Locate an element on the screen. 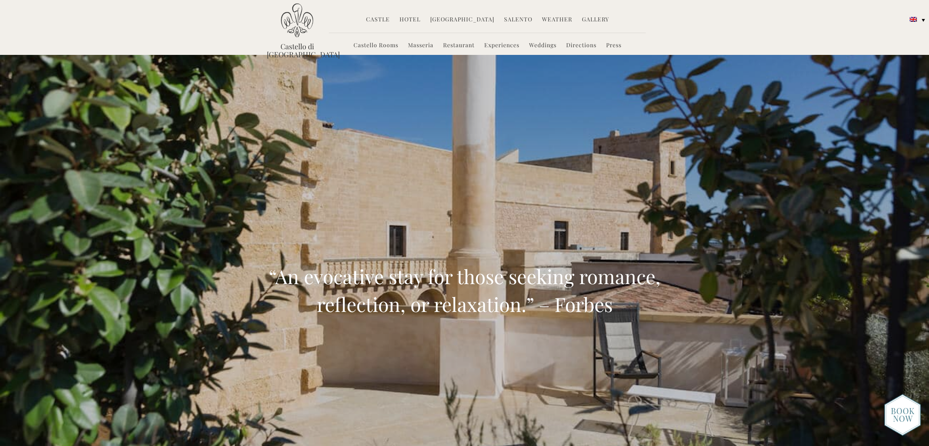  a: Restaurant is located at coordinates (459, 46).